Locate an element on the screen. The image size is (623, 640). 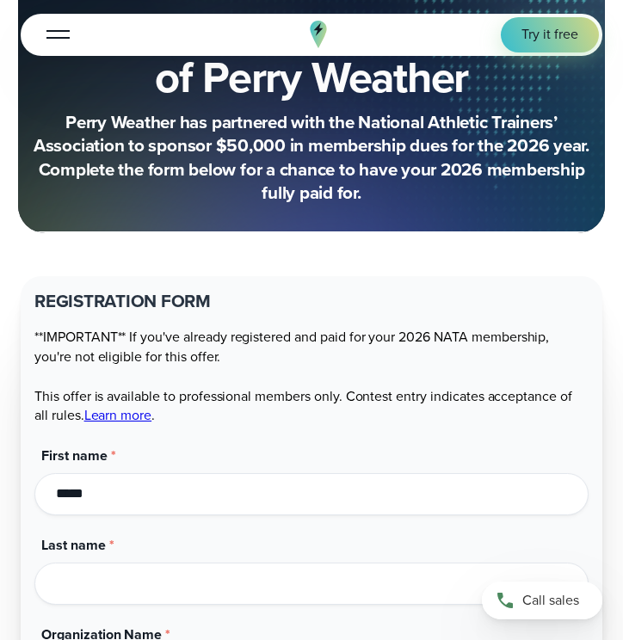
span: First name is located at coordinates (74, 455).